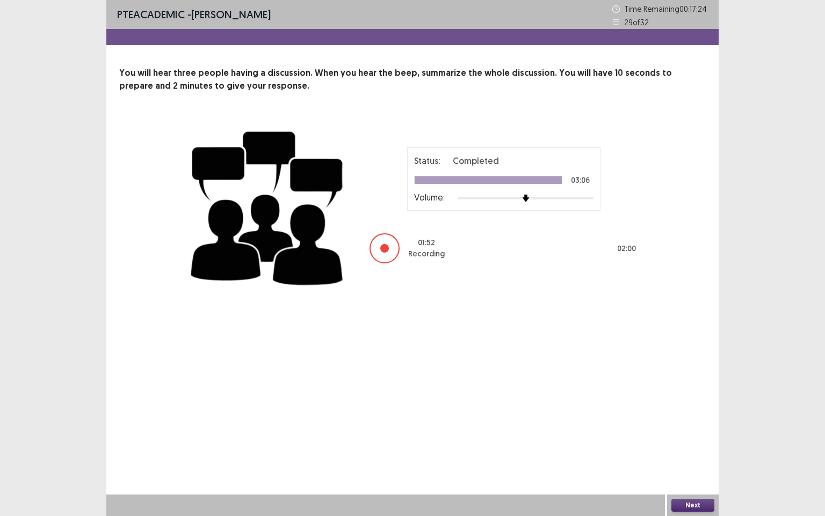  What do you see at coordinates (429, 197) in the screenshot?
I see `p: Volume:` at bounding box center [429, 197].